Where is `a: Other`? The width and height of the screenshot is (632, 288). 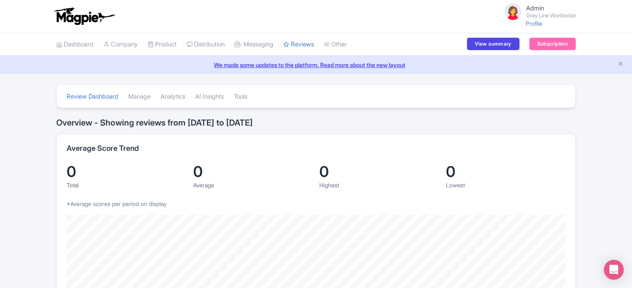 a: Other is located at coordinates (335, 44).